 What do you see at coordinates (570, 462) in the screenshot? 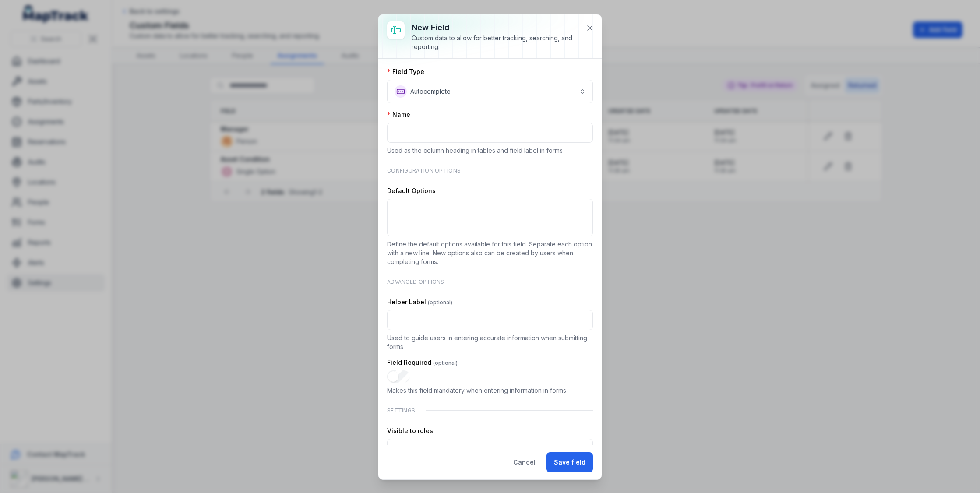
I see `button: Save field` at bounding box center [570, 462].